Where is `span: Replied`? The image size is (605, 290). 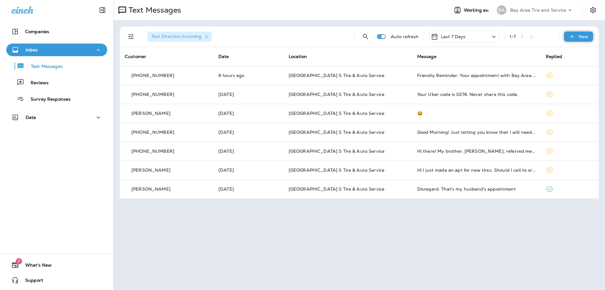 span: Replied is located at coordinates (554, 56).